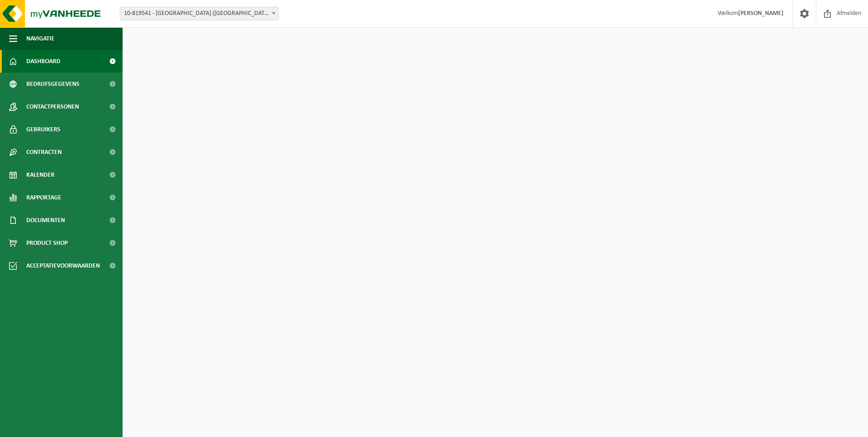 Image resolution: width=868 pixels, height=437 pixels. Describe the element at coordinates (40, 174) in the screenshot. I see `span: Kalender` at that location.